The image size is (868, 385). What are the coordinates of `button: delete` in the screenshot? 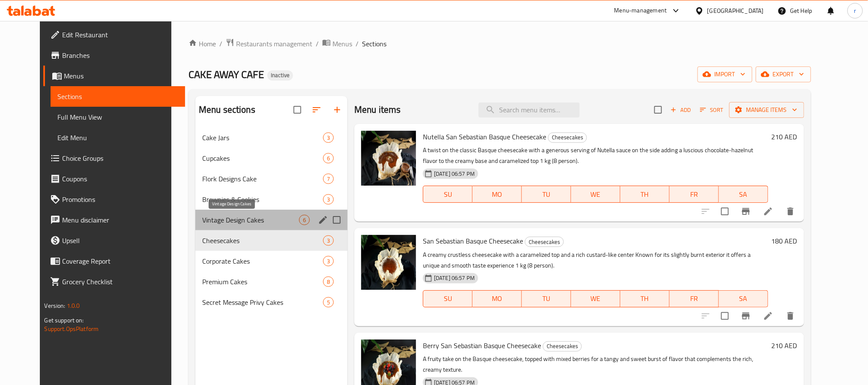 It's located at (790, 316).